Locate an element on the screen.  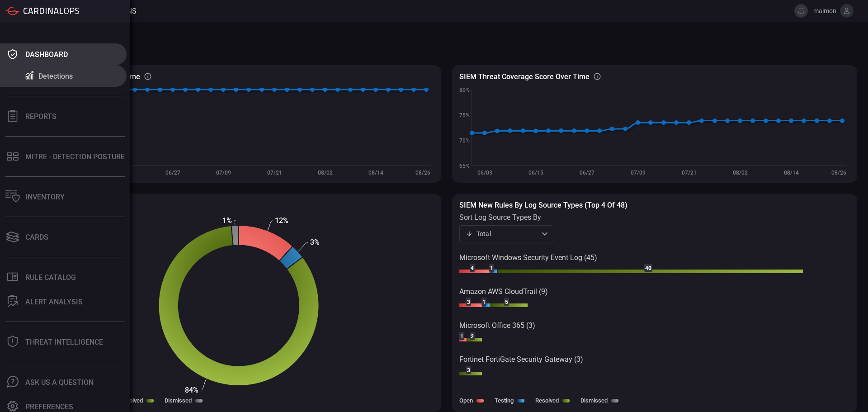
h3: SIEM New rules by log source types (Top 4 of 48) is located at coordinates (655, 205).